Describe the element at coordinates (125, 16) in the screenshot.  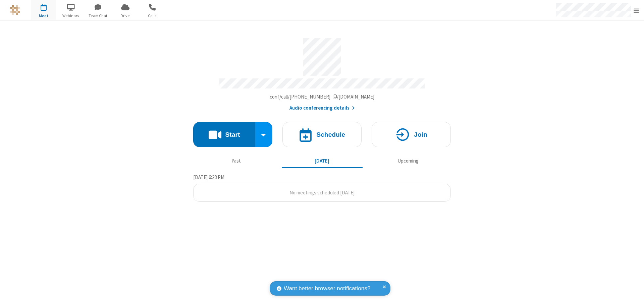
I see `span: Drive` at that location.